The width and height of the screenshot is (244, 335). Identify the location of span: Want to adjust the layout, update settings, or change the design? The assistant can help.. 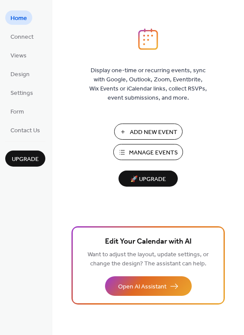
(148, 259).